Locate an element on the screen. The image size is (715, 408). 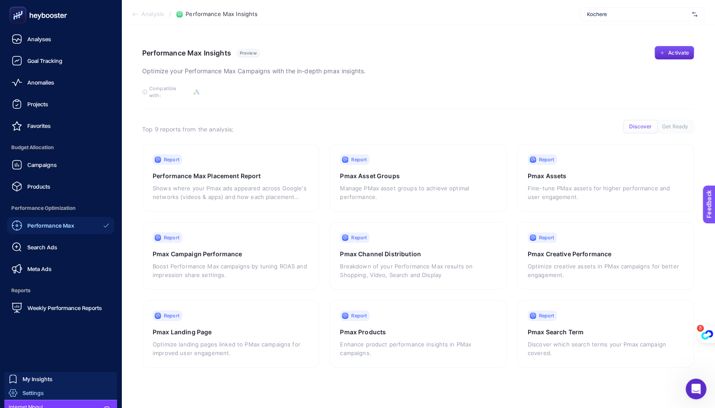
h1: Performance Max Insights is located at coordinates (186, 53).